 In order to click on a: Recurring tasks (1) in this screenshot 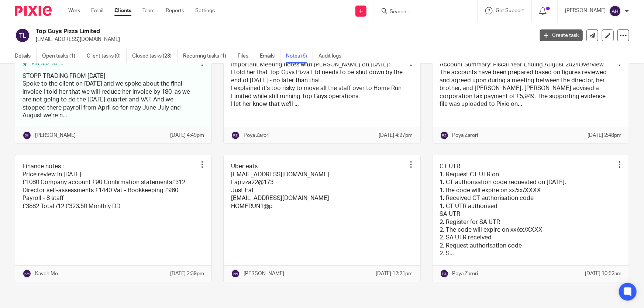, I will do `click(207, 56)`.